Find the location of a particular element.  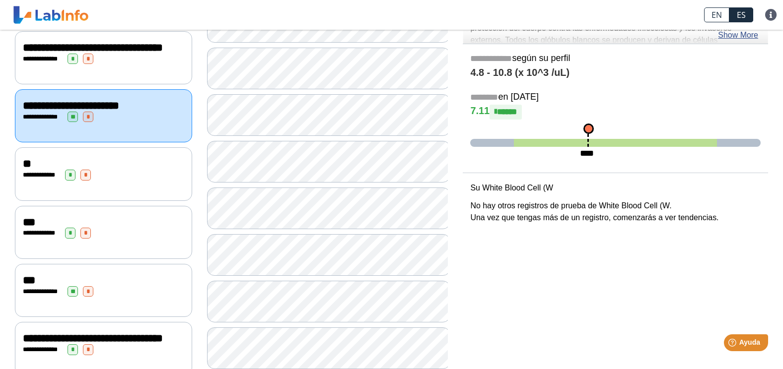

h4: 4.8 - 10.8 (x 10^3 /uL) is located at coordinates (615, 73).